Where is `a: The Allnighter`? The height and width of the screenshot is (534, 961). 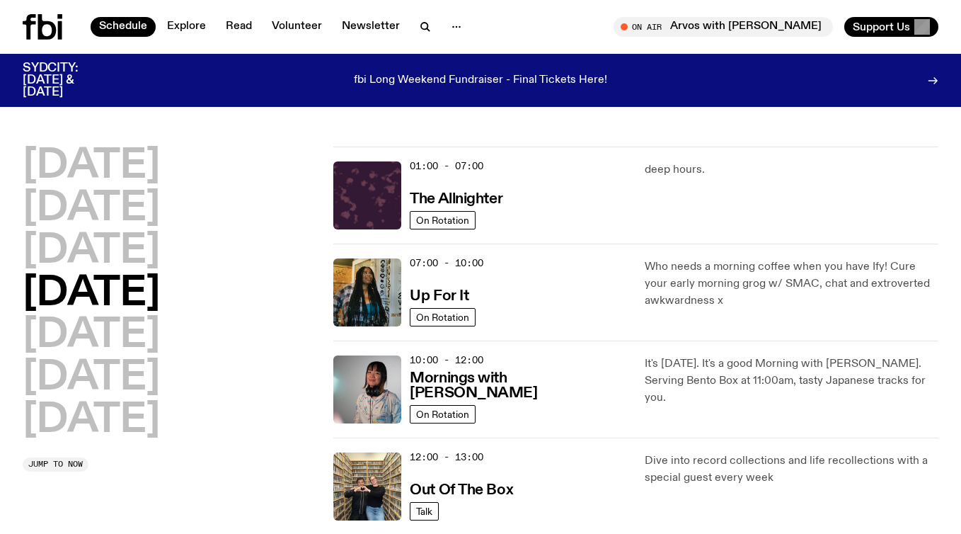 a: The Allnighter is located at coordinates (456, 198).